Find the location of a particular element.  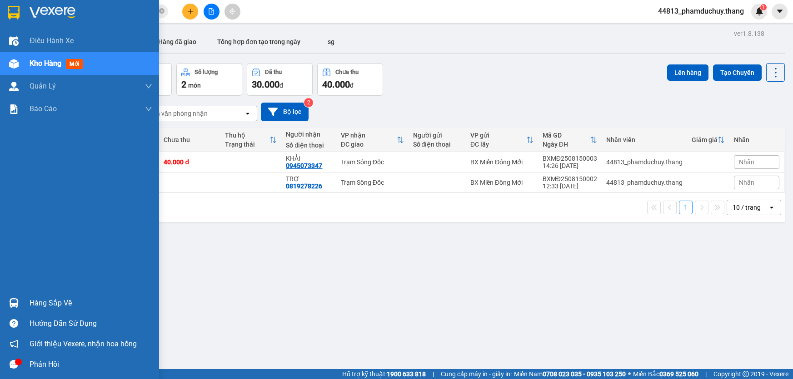

button: aim is located at coordinates (232, 11).